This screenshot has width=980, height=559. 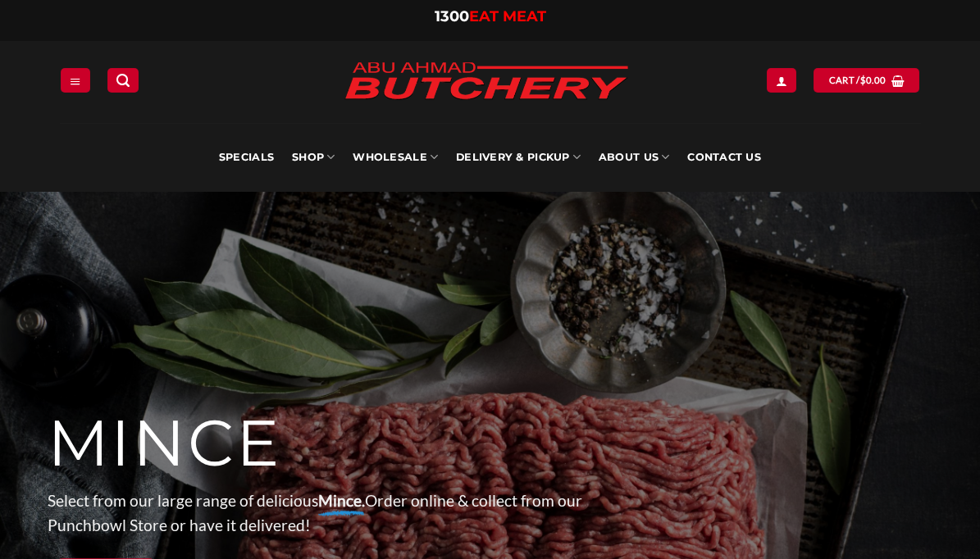 I want to click on a: Menu, so click(x=75, y=79).